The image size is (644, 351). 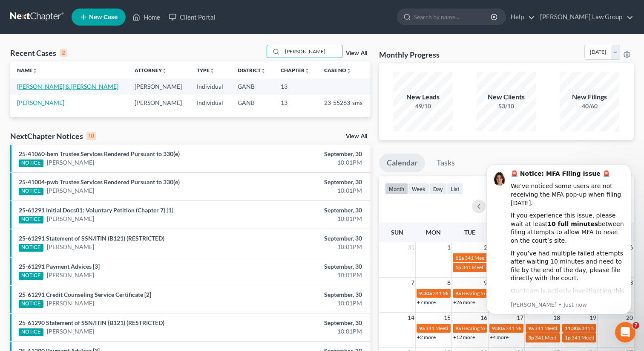 What do you see at coordinates (470, 232) in the screenshot?
I see `span: Tue` at bounding box center [470, 232].